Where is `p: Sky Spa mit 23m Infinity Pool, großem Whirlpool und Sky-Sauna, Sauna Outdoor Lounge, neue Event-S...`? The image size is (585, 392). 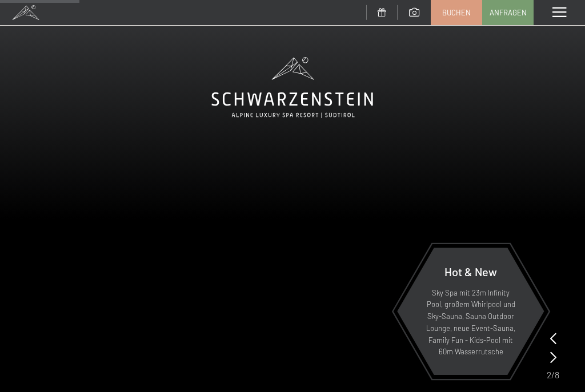 p: Sky Spa mit 23m Infinity Pool, großem Whirlpool und Sky-Sauna, Sauna Outdoor Lounge, neue Event-S... is located at coordinates (471, 323).